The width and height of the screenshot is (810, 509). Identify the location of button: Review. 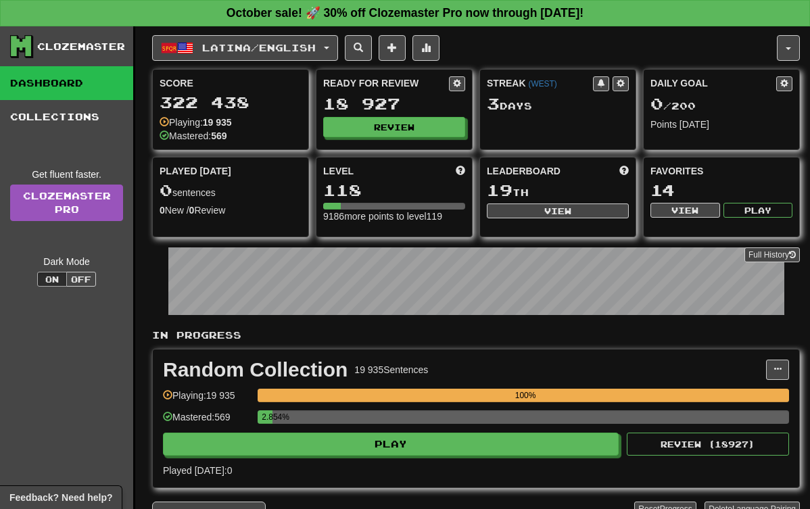
(394, 127).